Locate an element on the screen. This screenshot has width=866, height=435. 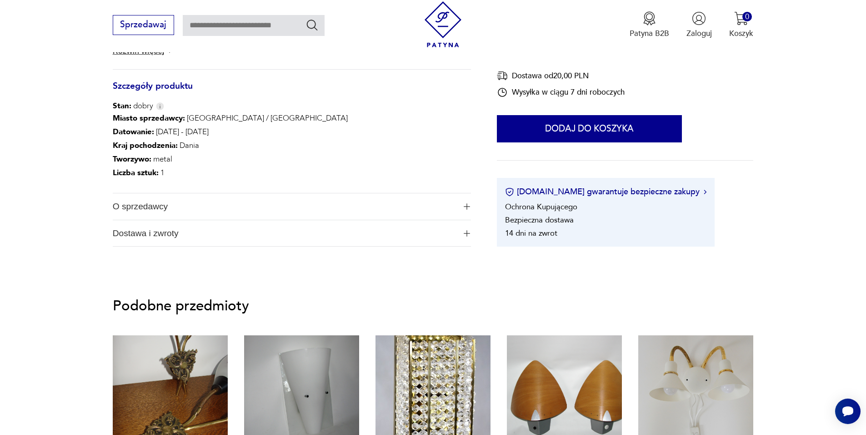
img: Patyna - sklep z meblami i dekoracjami vintage is located at coordinates (443, 24).